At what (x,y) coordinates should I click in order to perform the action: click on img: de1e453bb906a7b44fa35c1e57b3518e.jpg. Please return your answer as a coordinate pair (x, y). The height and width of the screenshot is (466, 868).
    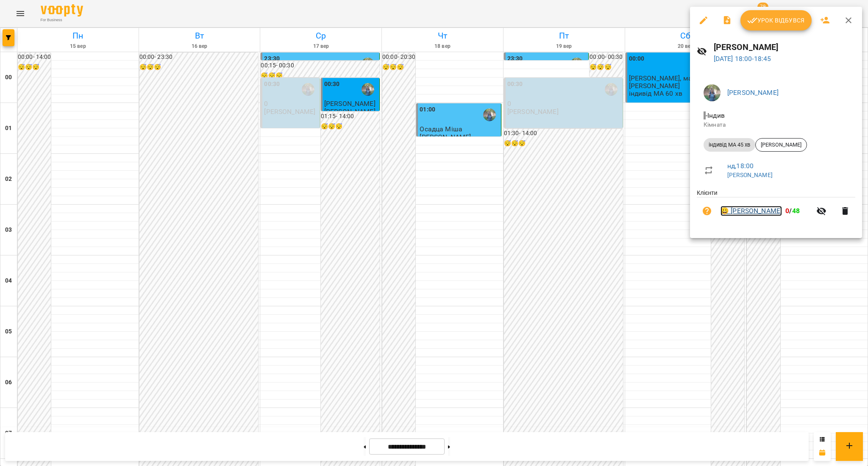
    Looking at the image, I should click on (712, 93).